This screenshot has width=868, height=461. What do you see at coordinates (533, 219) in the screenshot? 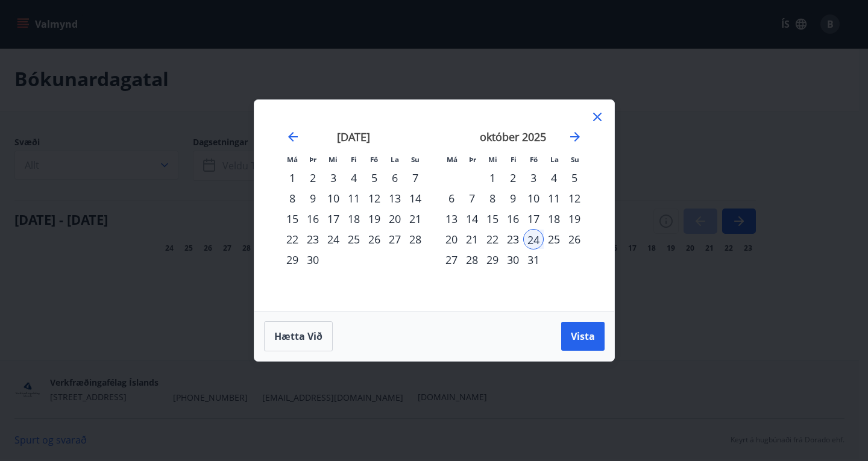
I see `td: Choose föstudagur, 17. október 2025 as your check-out date. It’s available.` at bounding box center [533, 219].